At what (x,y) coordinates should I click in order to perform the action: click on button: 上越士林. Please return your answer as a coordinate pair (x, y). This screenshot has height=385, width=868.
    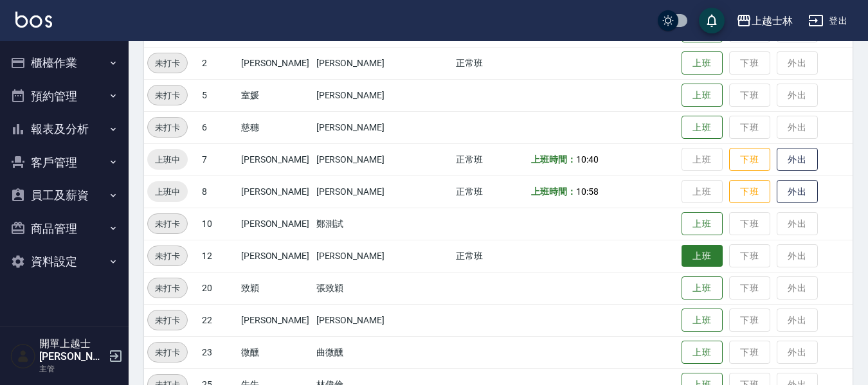
    Looking at the image, I should click on (764, 20).